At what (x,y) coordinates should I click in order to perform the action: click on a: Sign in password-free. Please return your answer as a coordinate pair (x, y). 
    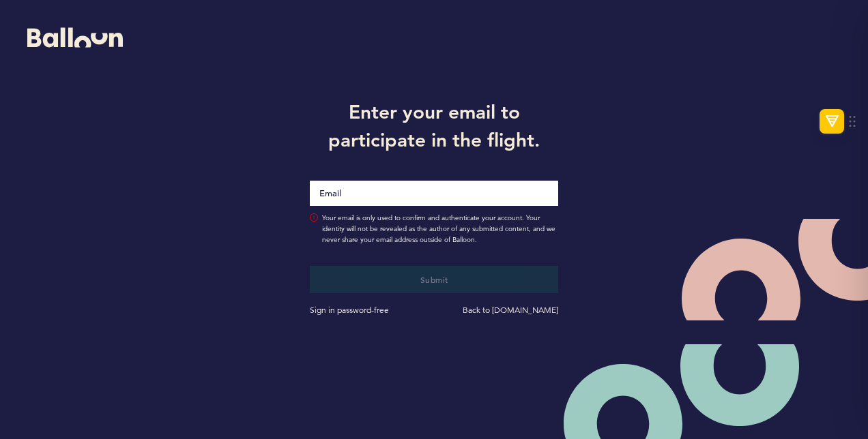
    Looking at the image, I should click on (350, 309).